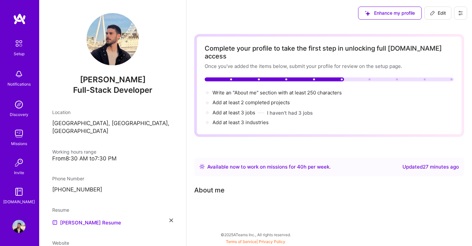 The image size is (472, 246). Describe the element at coordinates (269, 167) in the screenshot. I see `div: Available now to work on missions for h per week .` at that location.